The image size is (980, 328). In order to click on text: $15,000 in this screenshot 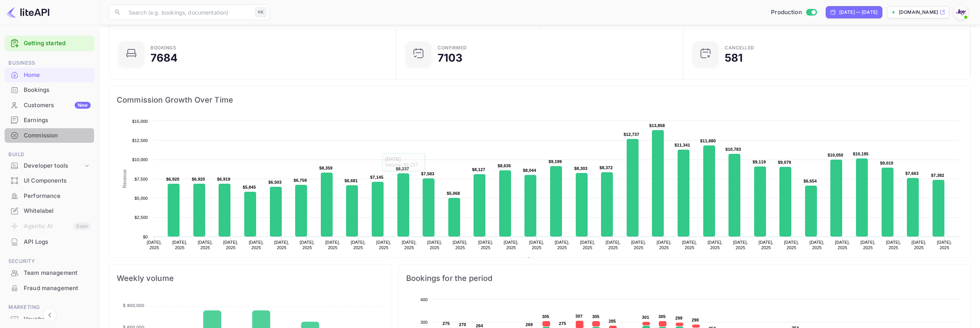, I will do `click(140, 121)`.